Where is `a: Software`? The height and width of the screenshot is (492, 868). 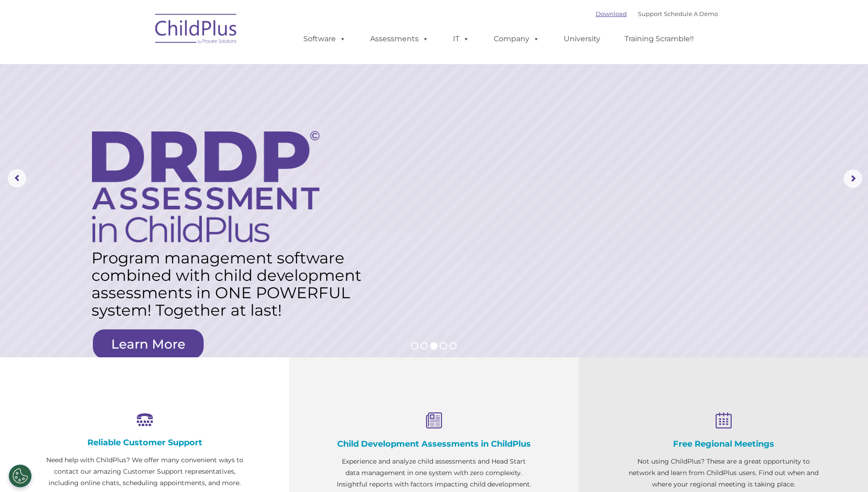
a: Software is located at coordinates (324, 39).